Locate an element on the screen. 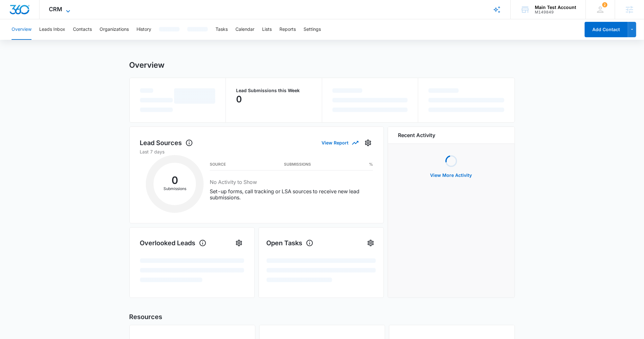 The height and width of the screenshot is (339, 644). button: Tasks is located at coordinates (222, 30).